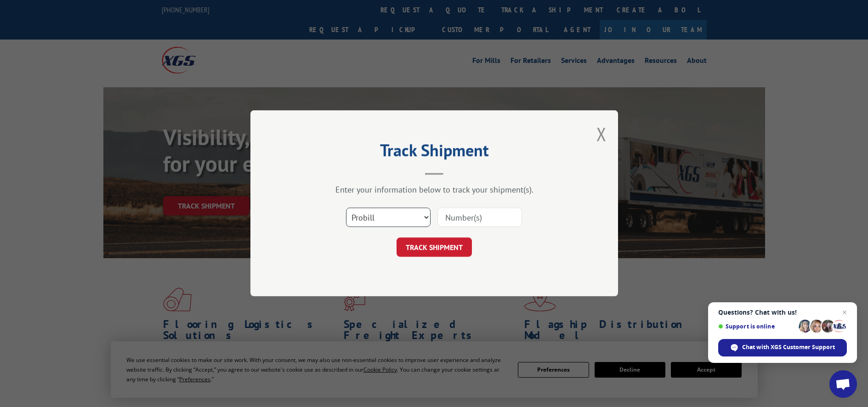 The height and width of the screenshot is (407, 868). Describe the element at coordinates (843, 384) in the screenshot. I see `div: Open chat` at that location.